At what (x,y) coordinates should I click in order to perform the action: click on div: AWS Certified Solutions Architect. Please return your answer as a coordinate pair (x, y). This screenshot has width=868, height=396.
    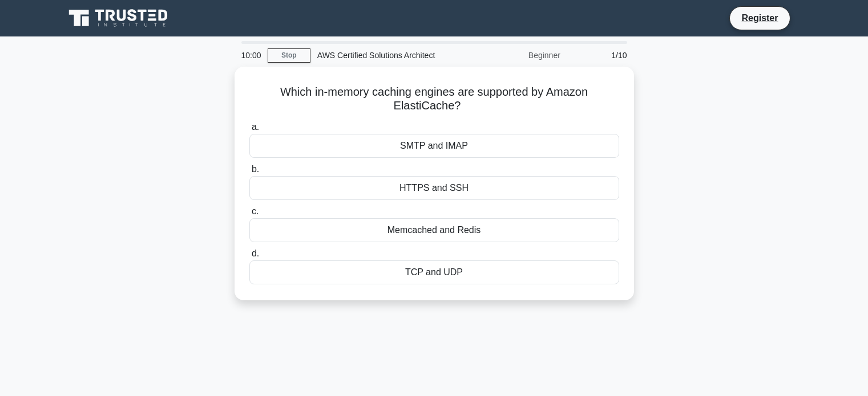
    Looking at the image, I should click on (389, 55).